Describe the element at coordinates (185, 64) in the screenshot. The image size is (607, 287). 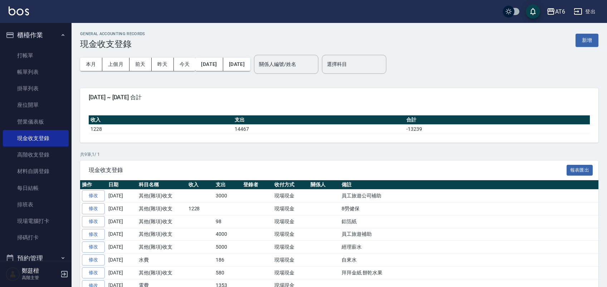
I see `button: 今天` at that location.